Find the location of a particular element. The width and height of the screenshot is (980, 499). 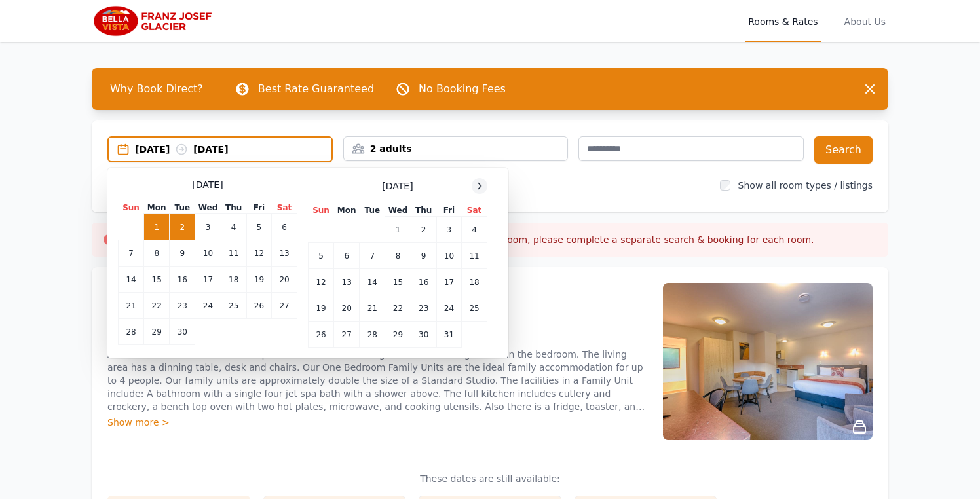

span: Why Book Direct? is located at coordinates (156, 89).